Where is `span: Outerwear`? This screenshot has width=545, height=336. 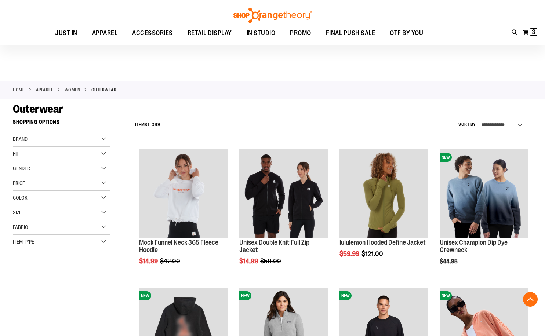
span: Outerwear is located at coordinates (38, 109).